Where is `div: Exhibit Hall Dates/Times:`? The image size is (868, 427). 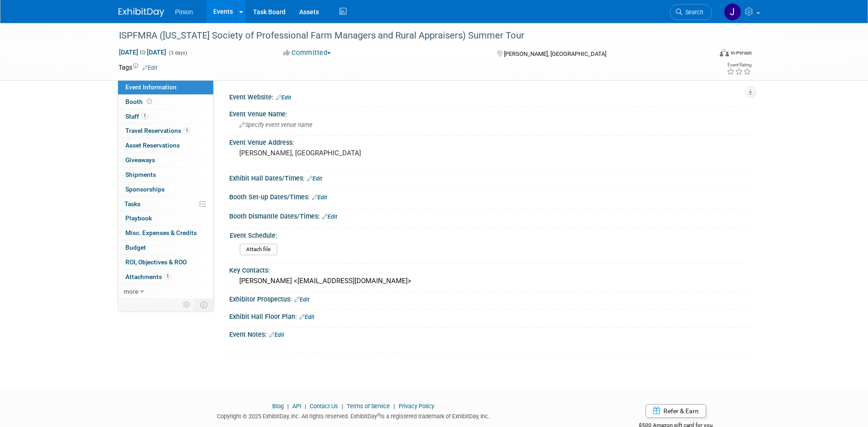 div: Exhibit Hall Dates/Times: is located at coordinates (490, 177).